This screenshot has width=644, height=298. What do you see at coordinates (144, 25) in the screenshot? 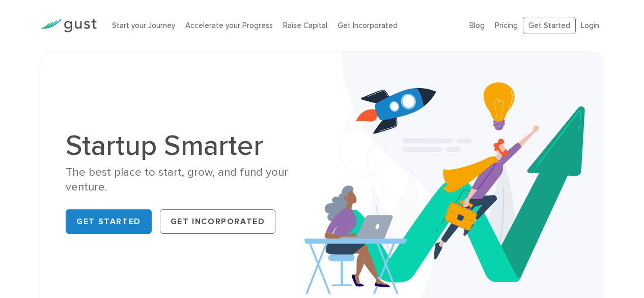
I see `a: Start your Journey` at bounding box center [144, 25].